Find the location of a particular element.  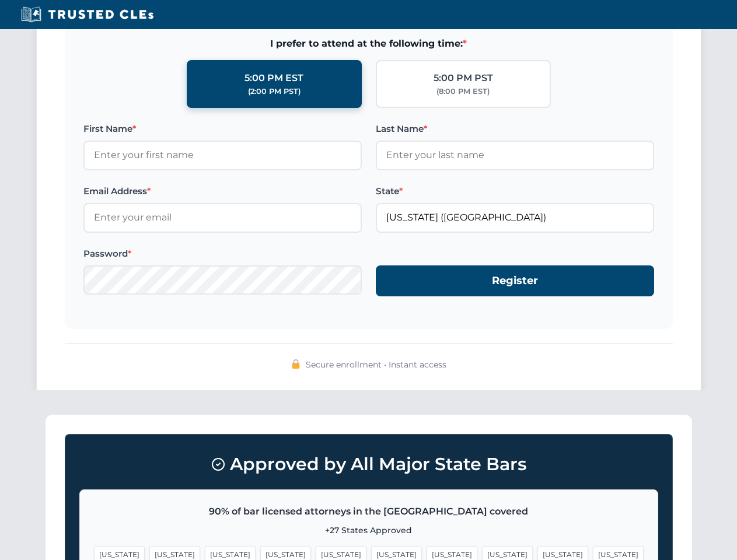

label: Email Address is located at coordinates (222, 191).